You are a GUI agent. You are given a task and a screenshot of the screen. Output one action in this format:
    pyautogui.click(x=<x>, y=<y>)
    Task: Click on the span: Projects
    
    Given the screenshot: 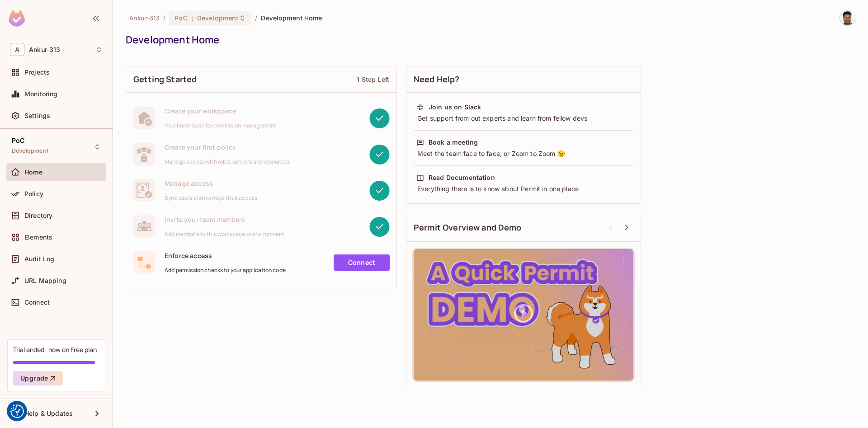 What is the action you would take?
    pyautogui.click(x=37, y=72)
    